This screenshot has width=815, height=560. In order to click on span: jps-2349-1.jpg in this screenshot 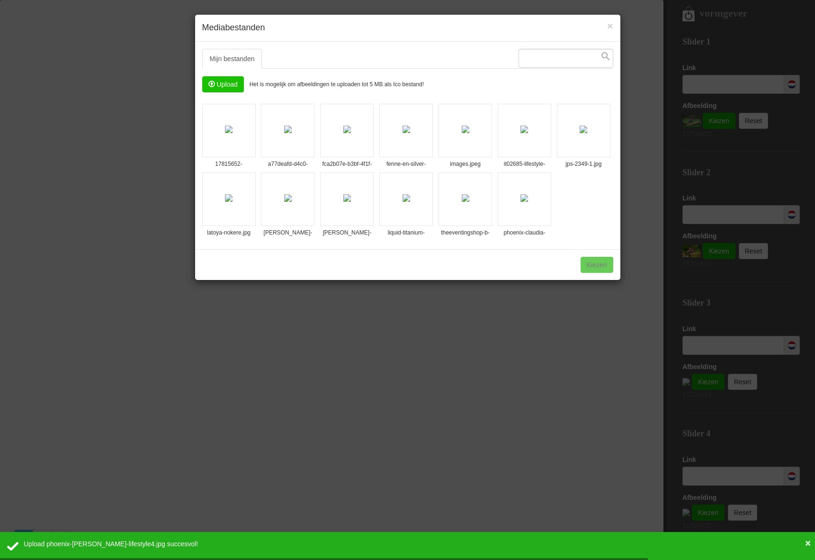, I will do `click(583, 165)`.